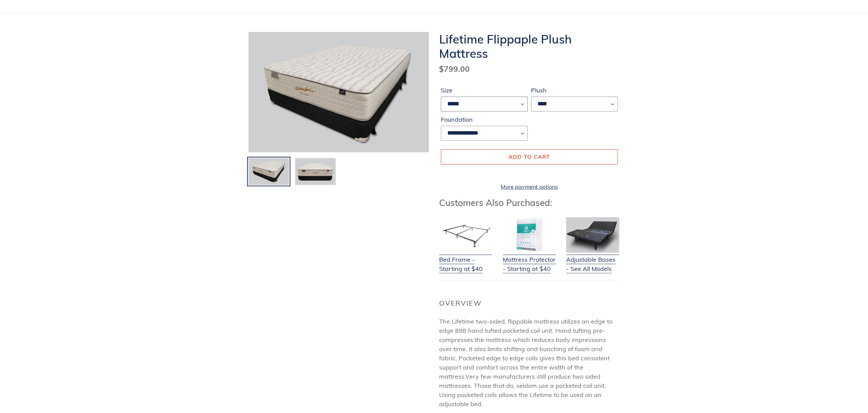 This screenshot has width=868, height=413. I want to click on h2: Overview, so click(530, 304).